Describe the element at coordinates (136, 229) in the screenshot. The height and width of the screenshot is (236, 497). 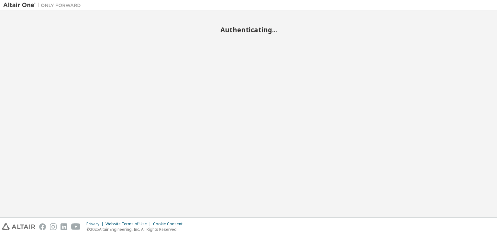
I see `p: © 2025 Altair Engineering, Inc. All Rights Reserved.` at that location.